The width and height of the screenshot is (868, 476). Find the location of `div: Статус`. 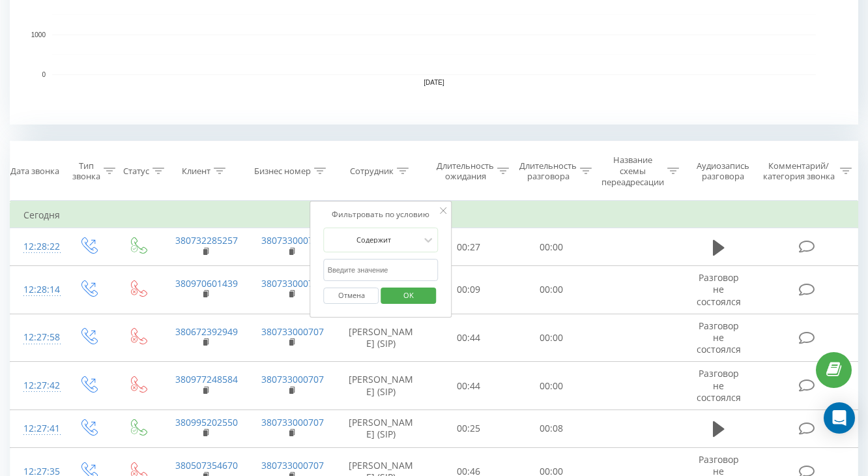

div: Статус is located at coordinates (137, 171).